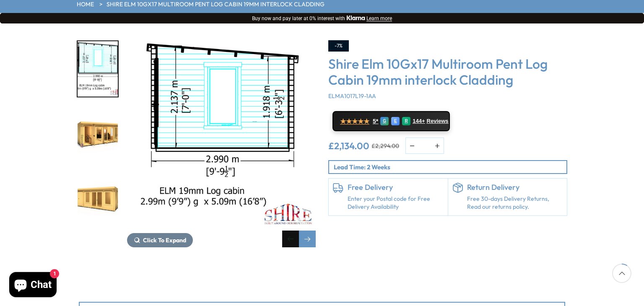 The height and width of the screenshot is (306, 644). I want to click on span: Click To Expand, so click(164, 241).